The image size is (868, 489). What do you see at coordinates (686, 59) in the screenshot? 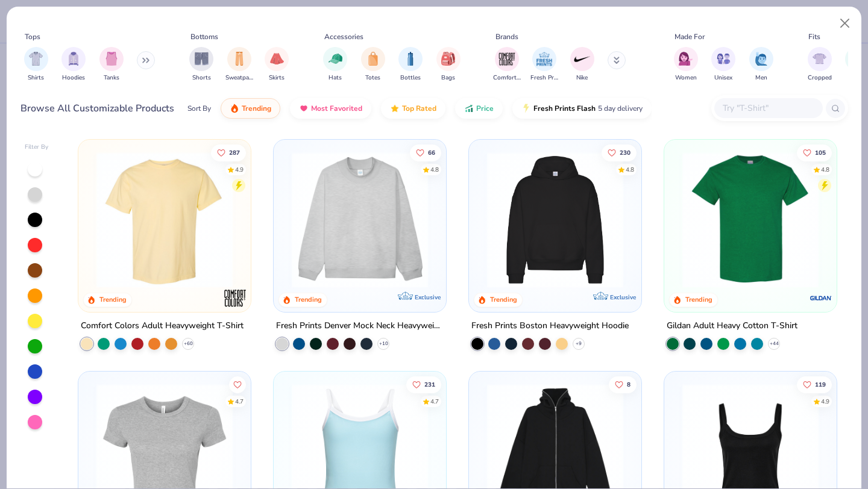
I see `img: Women Image` at bounding box center [686, 59].